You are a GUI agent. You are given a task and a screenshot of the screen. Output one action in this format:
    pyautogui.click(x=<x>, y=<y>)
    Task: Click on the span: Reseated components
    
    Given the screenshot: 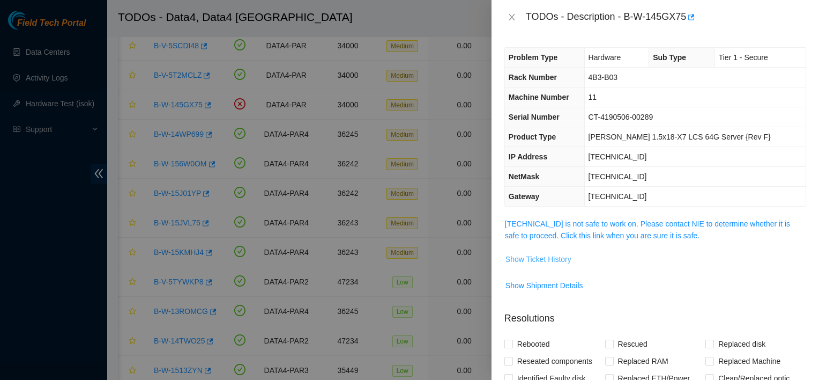 What is the action you would take?
    pyautogui.click(x=555, y=361)
    